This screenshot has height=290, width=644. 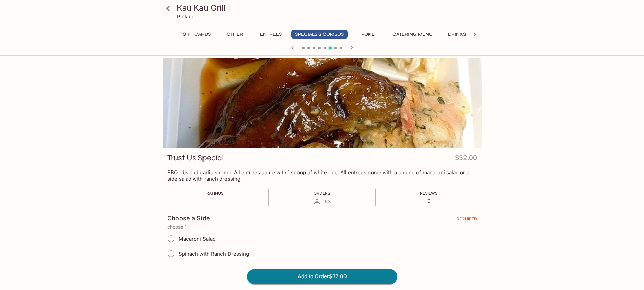 I want to click on h4: Choose a Side, so click(x=189, y=219).